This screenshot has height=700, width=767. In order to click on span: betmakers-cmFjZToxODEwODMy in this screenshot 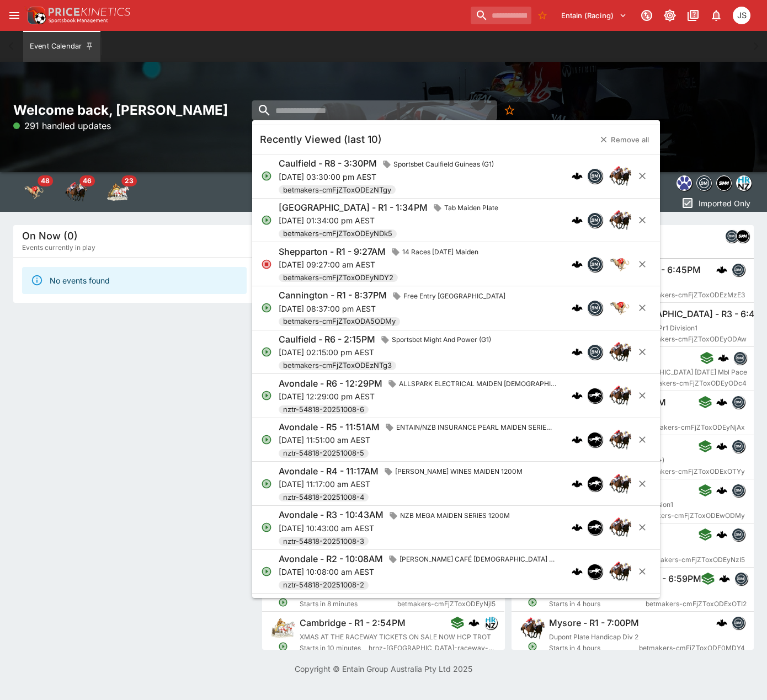, I will do `click(691, 515)`.